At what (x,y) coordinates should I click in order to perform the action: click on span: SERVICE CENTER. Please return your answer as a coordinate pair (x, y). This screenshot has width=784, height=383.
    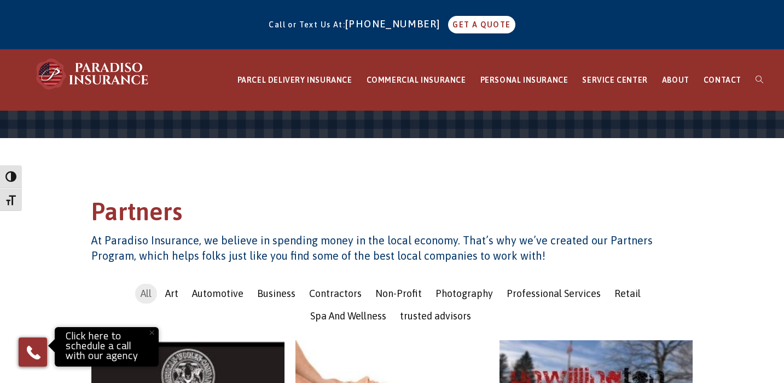
    Looking at the image, I should click on (615, 80).